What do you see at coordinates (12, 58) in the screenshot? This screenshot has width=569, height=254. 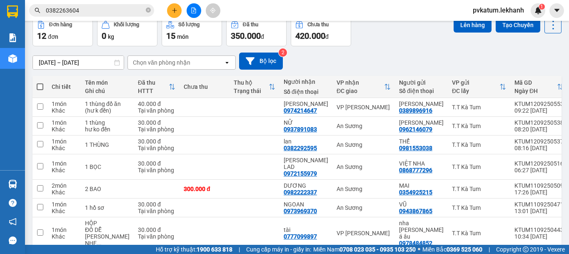 I see `img: warehouse-icon` at bounding box center [12, 58].